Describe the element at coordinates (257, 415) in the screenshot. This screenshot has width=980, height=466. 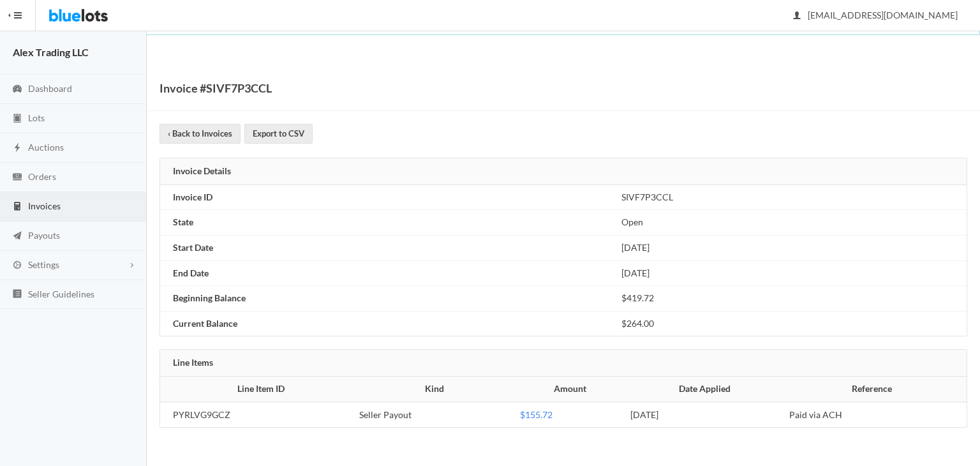
I see `td: PYRLVG9GCZ` at that location.